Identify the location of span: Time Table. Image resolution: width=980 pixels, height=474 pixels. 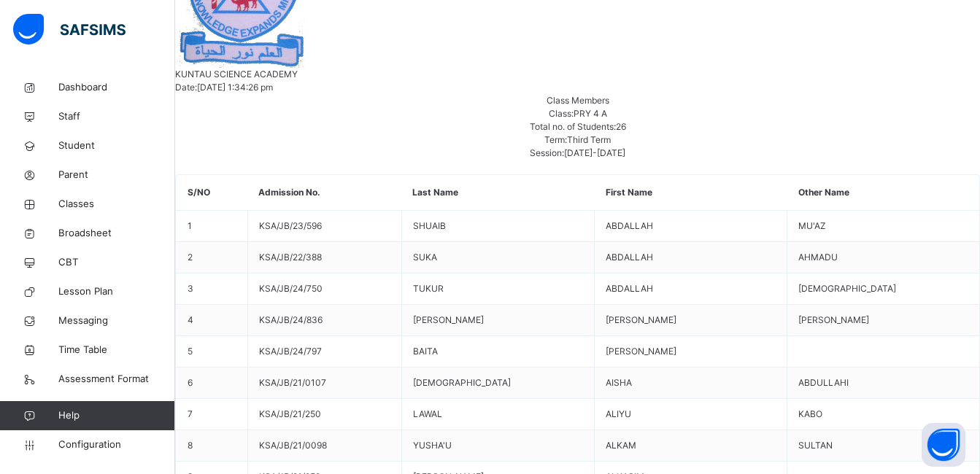
(117, 350).